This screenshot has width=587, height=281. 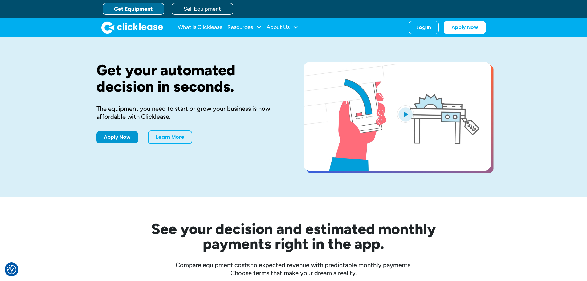 What do you see at coordinates (132, 27) in the screenshot?
I see `img: Clicklease logo` at bounding box center [132, 27].